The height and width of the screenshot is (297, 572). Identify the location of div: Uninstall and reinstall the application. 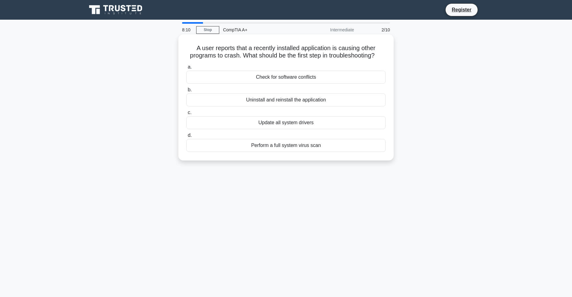
(286, 100).